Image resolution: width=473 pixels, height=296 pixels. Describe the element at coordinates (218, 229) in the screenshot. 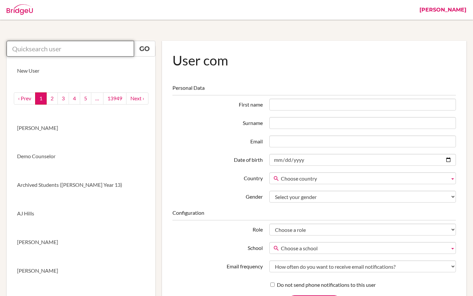

I see `label: Role` at that location.